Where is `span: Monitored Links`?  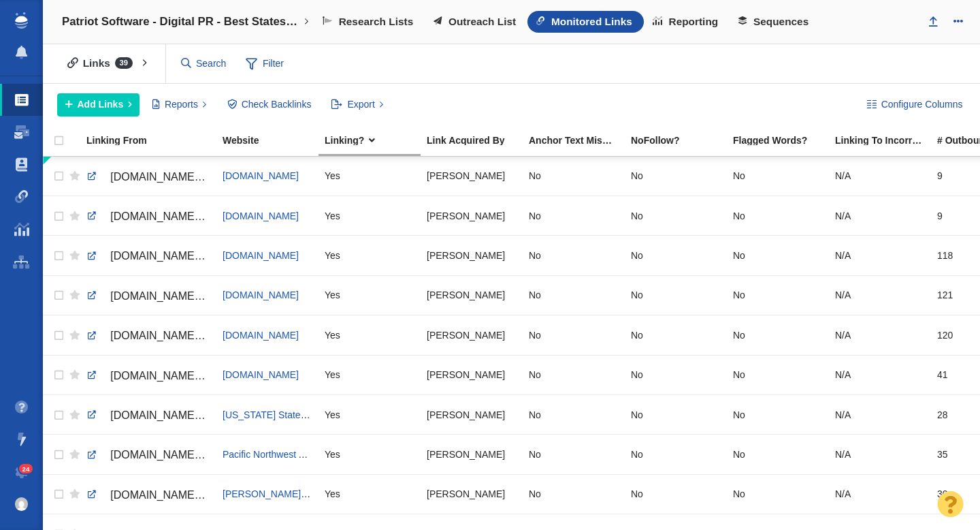
span: Monitored Links is located at coordinates (591, 22).